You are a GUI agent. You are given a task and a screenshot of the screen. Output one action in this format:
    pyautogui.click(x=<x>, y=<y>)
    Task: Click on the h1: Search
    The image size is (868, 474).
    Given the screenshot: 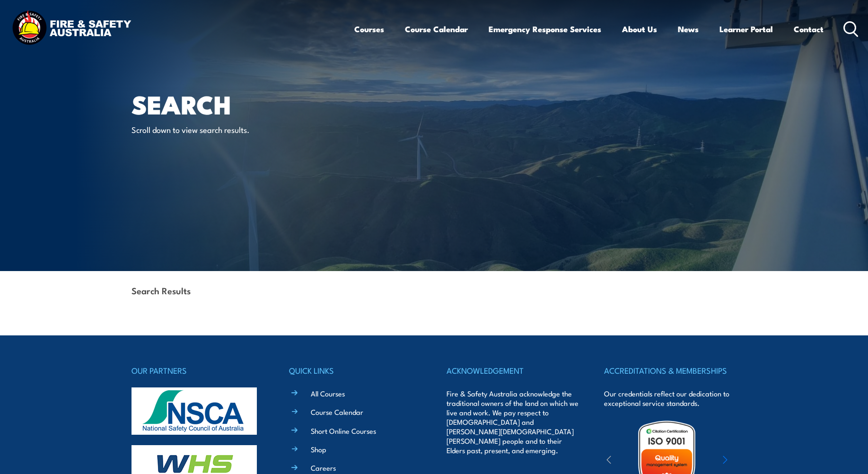 What is the action you would take?
    pyautogui.click(x=249, y=103)
    